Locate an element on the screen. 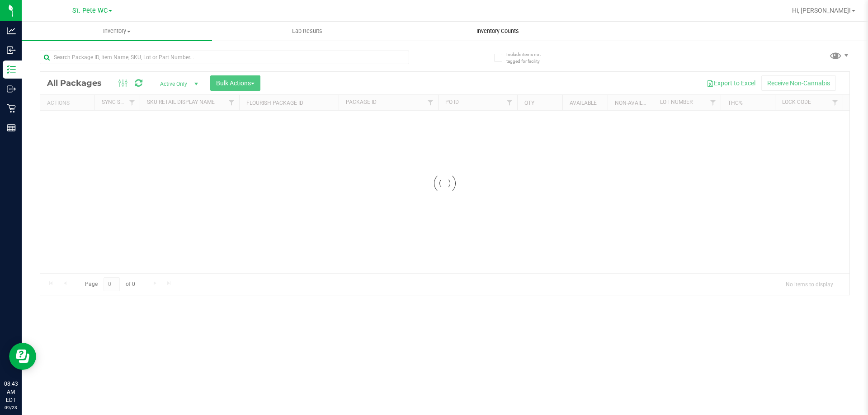 The width and height of the screenshot is (868, 415). a: Inventory Counts is located at coordinates (497, 32).